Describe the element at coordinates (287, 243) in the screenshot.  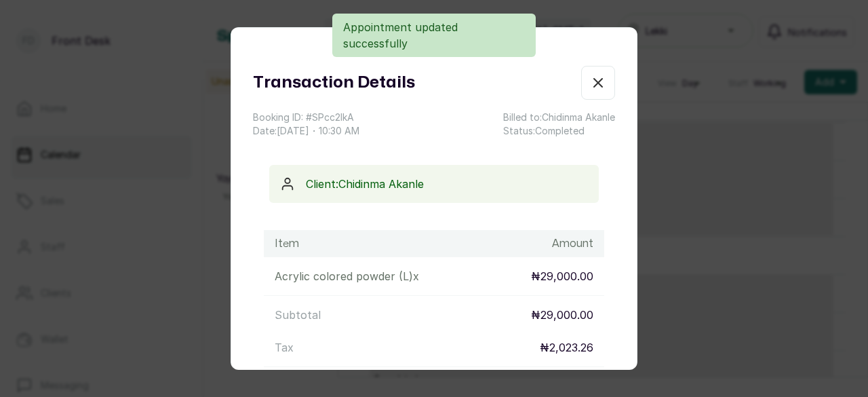
I see `h1: Item` at that location.